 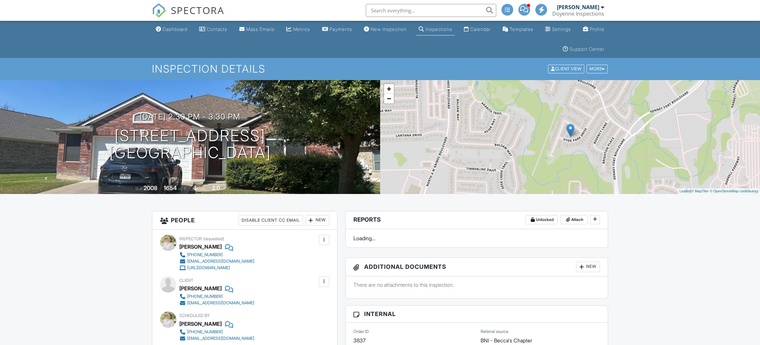 What do you see at coordinates (566, 69) in the screenshot?
I see `div: Client View` at bounding box center [566, 69].